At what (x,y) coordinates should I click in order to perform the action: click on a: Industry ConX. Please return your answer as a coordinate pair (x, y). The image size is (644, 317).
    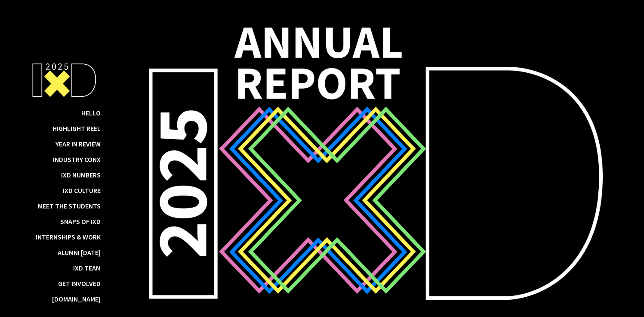
    Looking at the image, I should click on (76, 159).